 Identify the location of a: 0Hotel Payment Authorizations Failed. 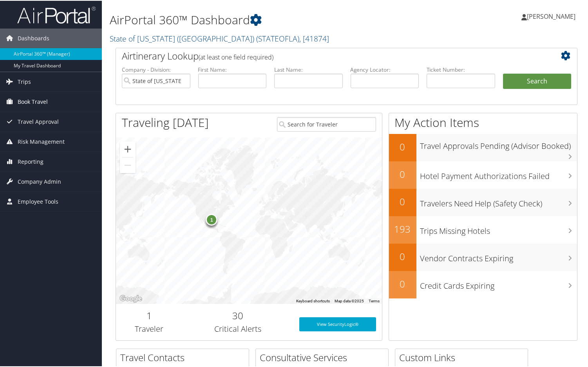
(483, 174).